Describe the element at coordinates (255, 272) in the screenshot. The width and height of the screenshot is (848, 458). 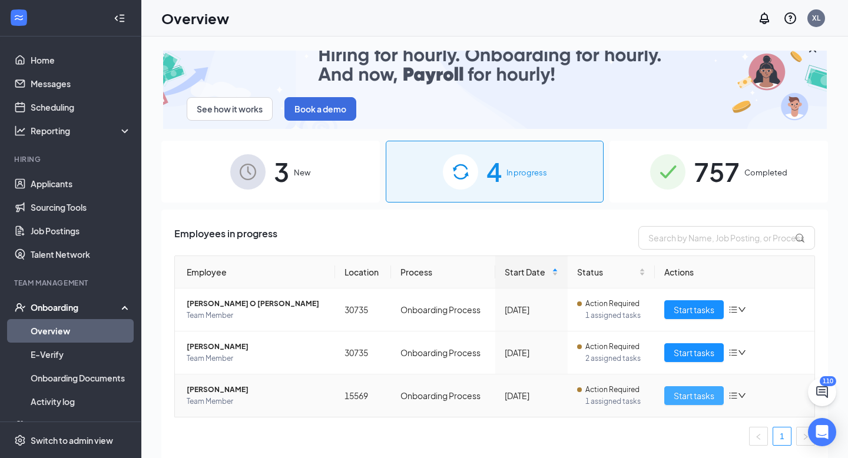
I see `th: Employee` at that location.